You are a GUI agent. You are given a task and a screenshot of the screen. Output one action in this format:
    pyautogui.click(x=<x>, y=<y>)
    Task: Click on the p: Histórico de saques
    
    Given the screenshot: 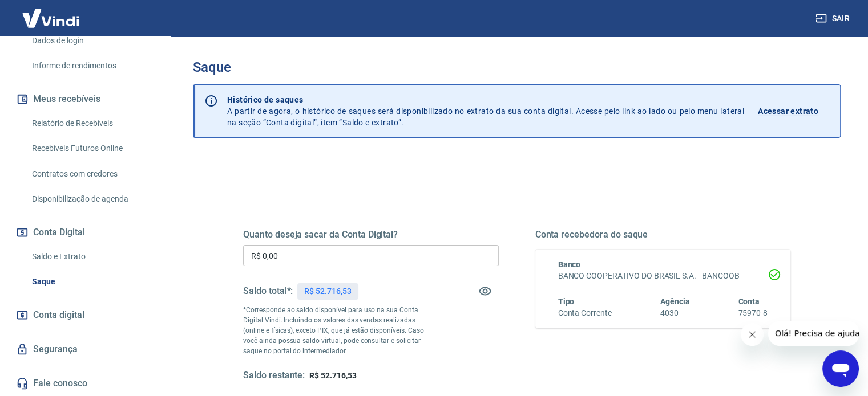 What is the action you would take?
    pyautogui.click(x=485, y=100)
    